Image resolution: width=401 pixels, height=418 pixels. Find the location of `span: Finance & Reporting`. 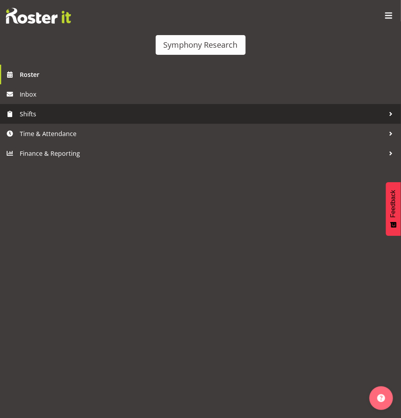

span: Finance & Reporting is located at coordinates (202, 153).